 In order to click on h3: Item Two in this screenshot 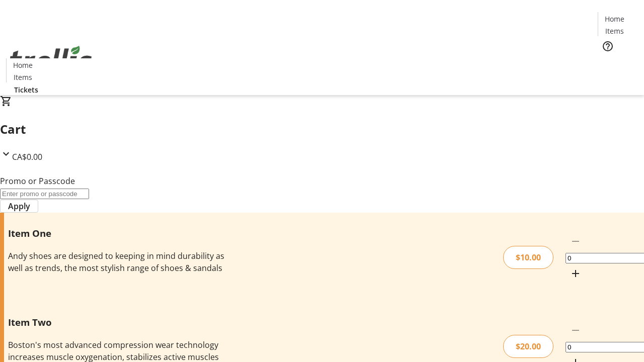, I will do `click(118, 322)`.